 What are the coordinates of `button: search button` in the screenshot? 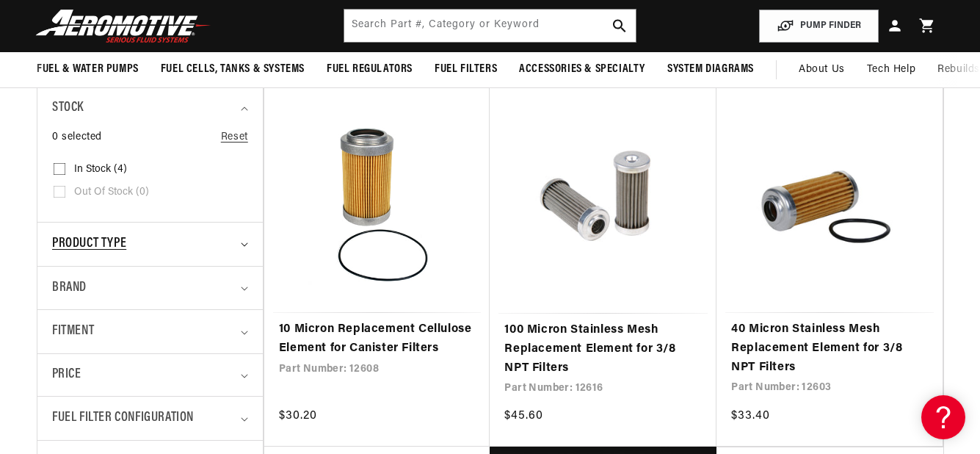 It's located at (620, 26).